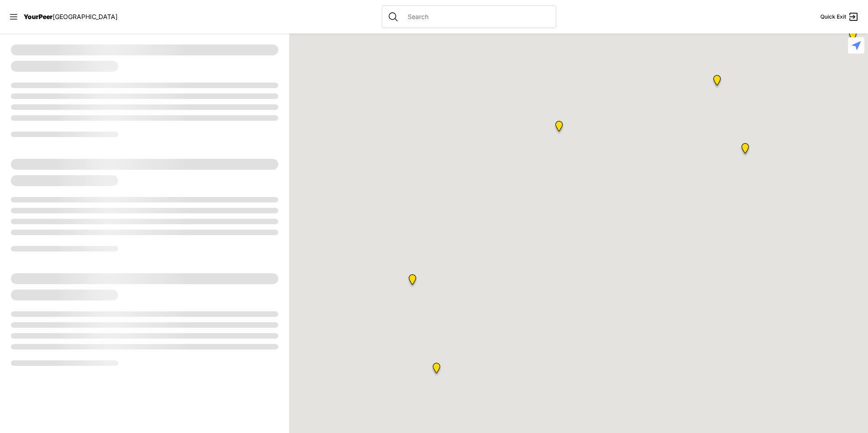  What do you see at coordinates (852, 37) in the screenshot?
I see `div: Bailey House, Inc.` at bounding box center [852, 37].